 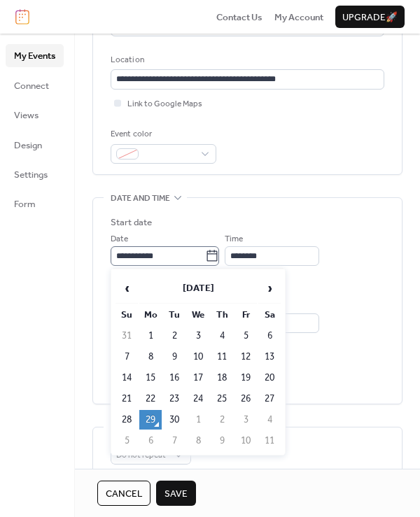 I want to click on th: Su, so click(x=127, y=315).